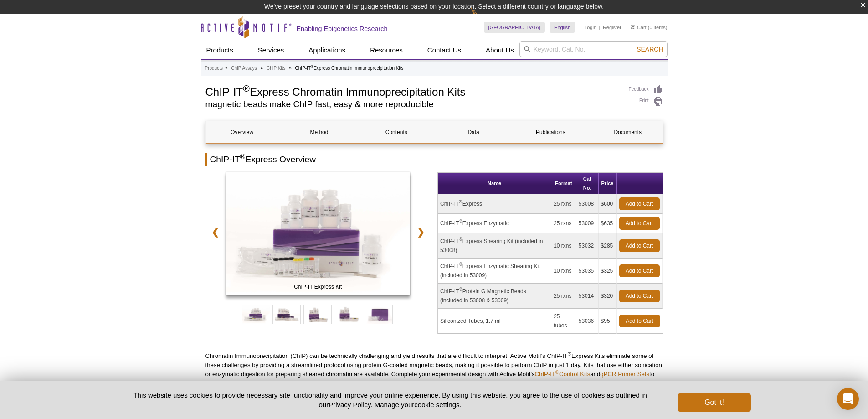  Describe the element at coordinates (608, 203) in the screenshot. I see `td: $600` at that location.